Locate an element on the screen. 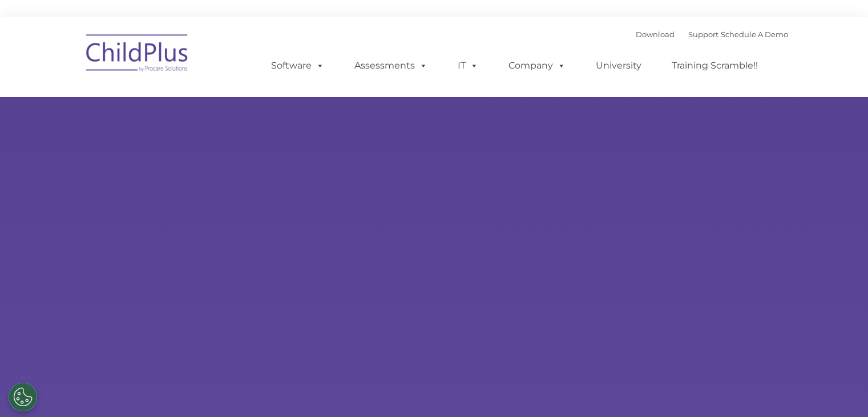  a: Company is located at coordinates (537, 66).